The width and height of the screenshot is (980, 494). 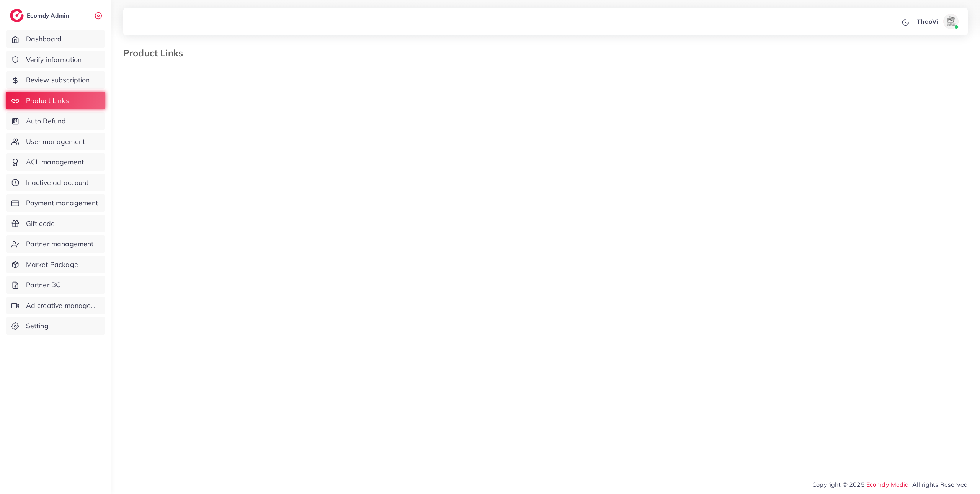 I want to click on h3: Product Links, so click(x=156, y=53).